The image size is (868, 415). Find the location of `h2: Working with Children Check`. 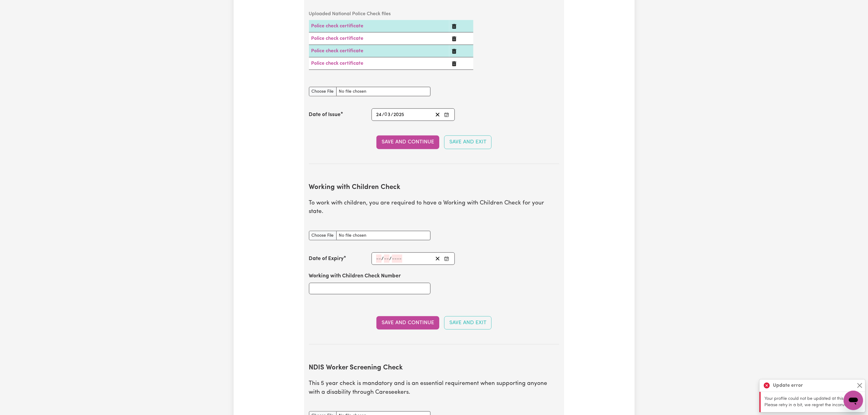

h2: Working with Children Check is located at coordinates (434, 187).